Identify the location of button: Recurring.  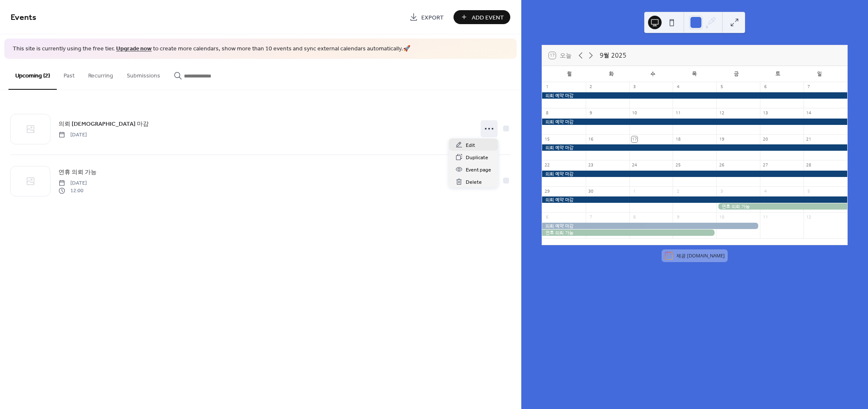
(101, 74).